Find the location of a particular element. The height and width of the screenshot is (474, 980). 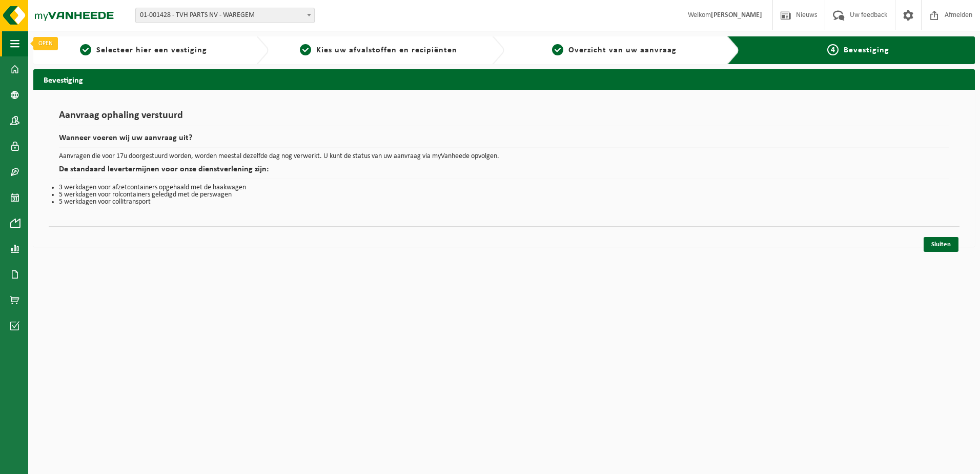

span: Bevestiging is located at coordinates (866, 50).